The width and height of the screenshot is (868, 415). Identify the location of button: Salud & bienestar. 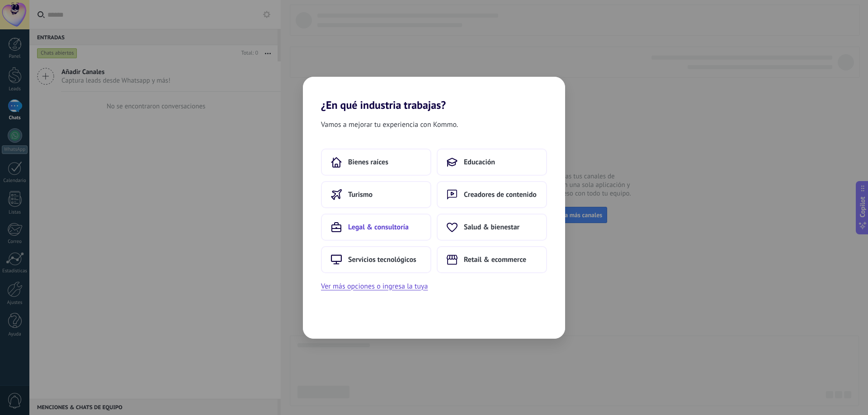
(492, 227).